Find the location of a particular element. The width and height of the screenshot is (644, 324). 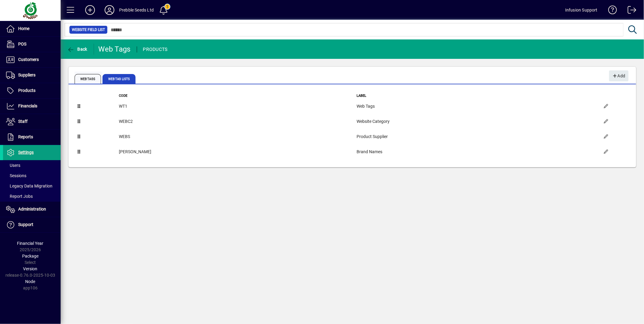

span: Web Tag Lists is located at coordinates (119, 79).